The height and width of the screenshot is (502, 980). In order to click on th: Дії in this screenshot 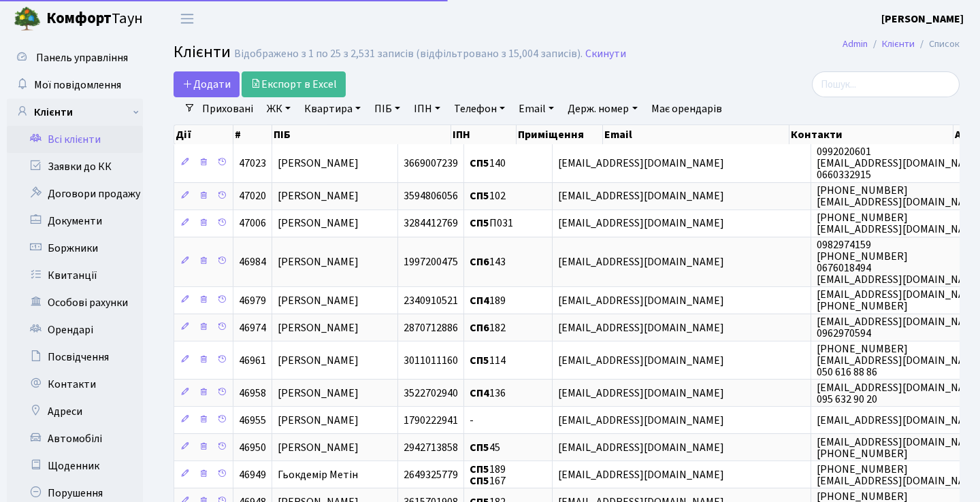, I will do `click(204, 135)`.